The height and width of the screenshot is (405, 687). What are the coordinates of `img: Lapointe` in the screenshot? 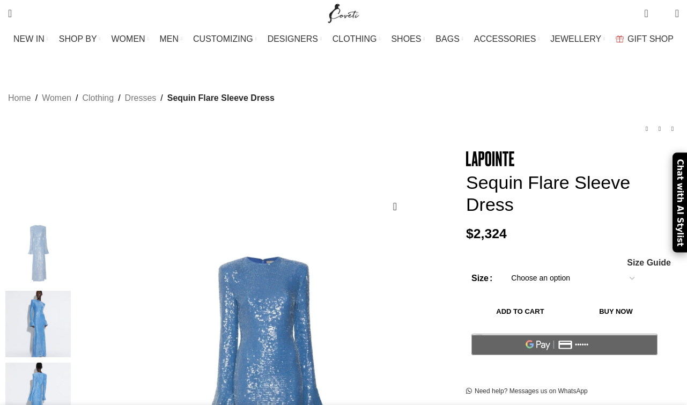 It's located at (38, 324).